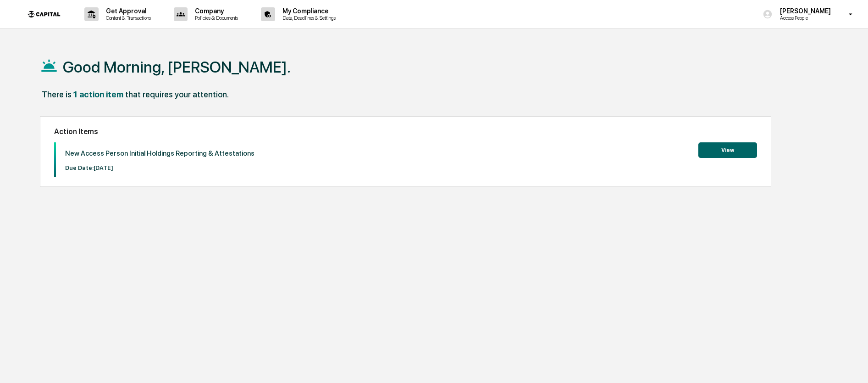 The height and width of the screenshot is (383, 868). What do you see at coordinates (804, 18) in the screenshot?
I see `p: Access People` at bounding box center [804, 18].